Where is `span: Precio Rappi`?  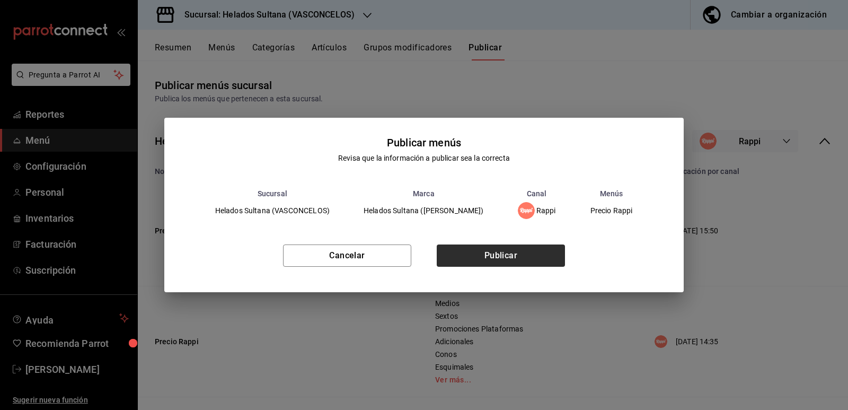 span: Precio Rappi is located at coordinates (612, 210).